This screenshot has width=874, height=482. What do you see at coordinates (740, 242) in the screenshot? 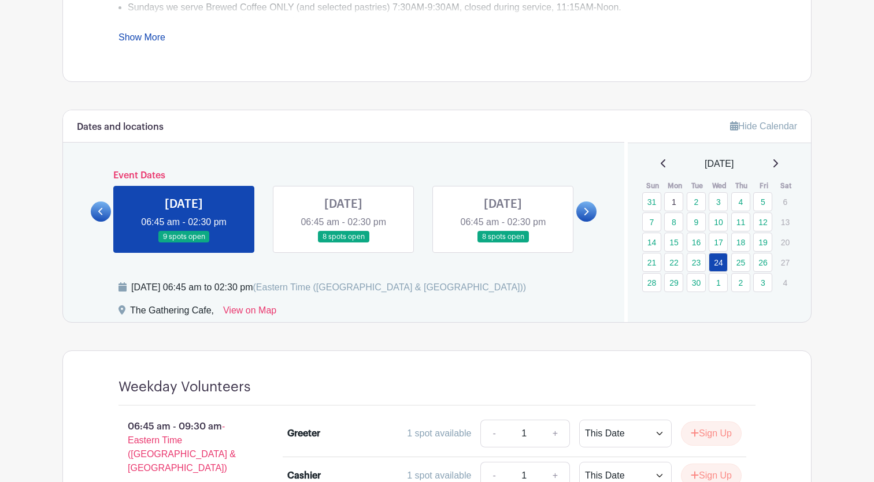
I see `a: 18` at bounding box center [740, 242].